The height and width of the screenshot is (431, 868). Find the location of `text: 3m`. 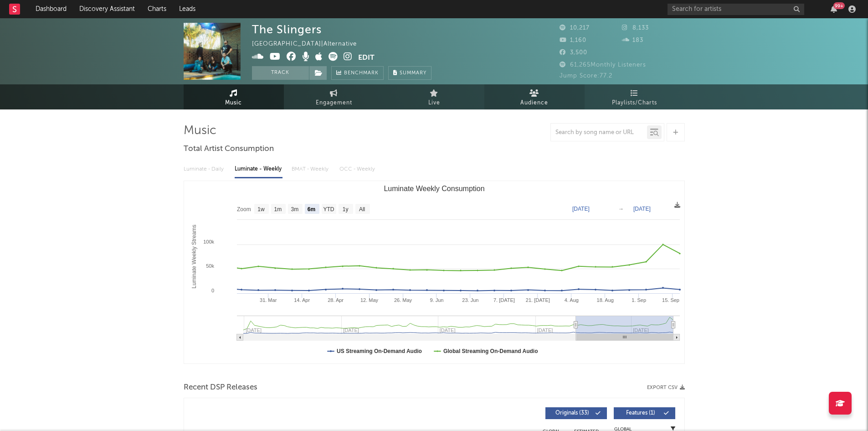

text: 3m is located at coordinates (294, 210).